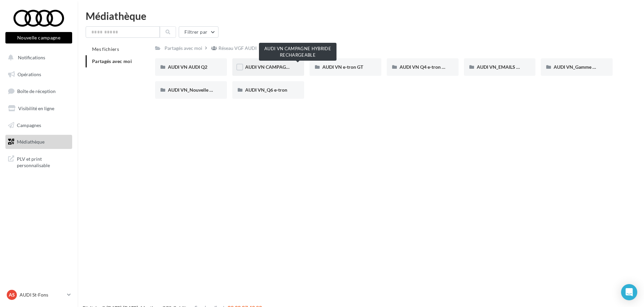  What do you see at coordinates (31, 57) in the screenshot?
I see `span: Notifications` at bounding box center [31, 57].